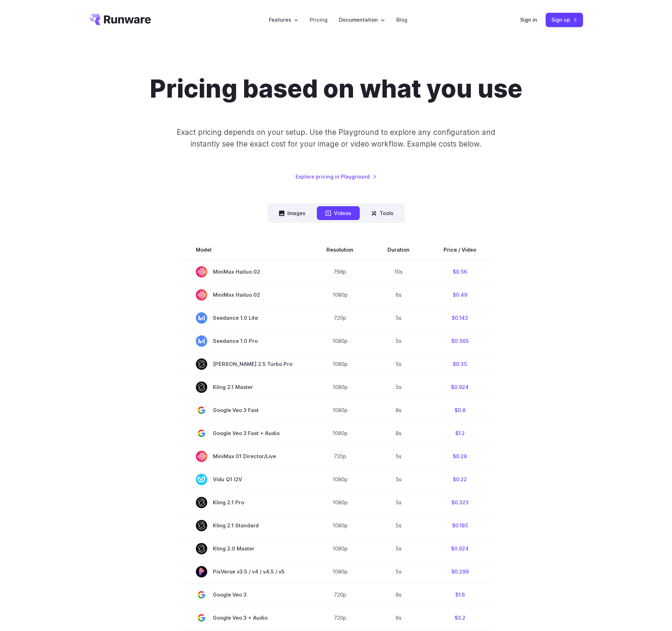 The image size is (672, 631). I want to click on td: $0.565, so click(460, 340).